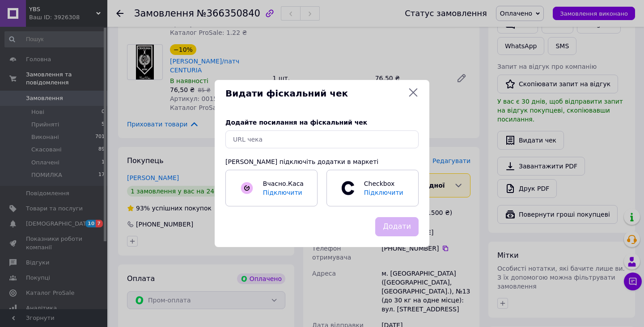 The width and height of the screenshot is (644, 327). What do you see at coordinates (315, 94) in the screenshot?
I see `span: Видати фіскальний чек` at bounding box center [315, 94].